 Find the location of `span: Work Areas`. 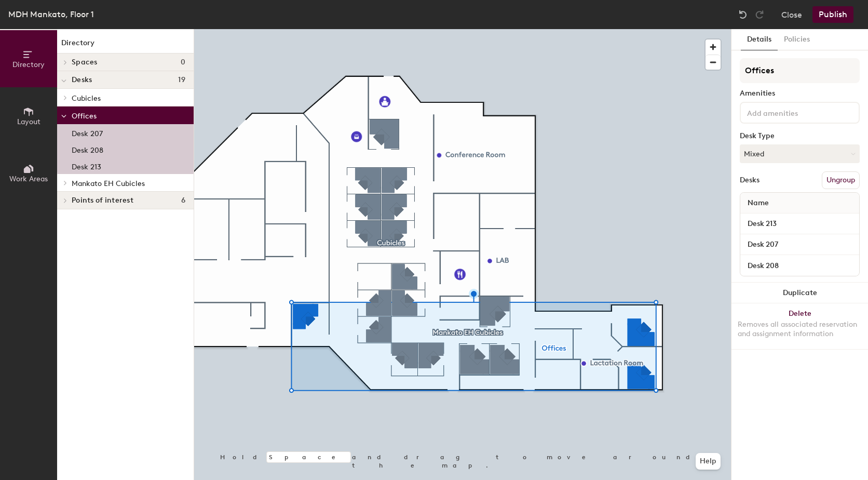

span: Work Areas is located at coordinates (28, 179).